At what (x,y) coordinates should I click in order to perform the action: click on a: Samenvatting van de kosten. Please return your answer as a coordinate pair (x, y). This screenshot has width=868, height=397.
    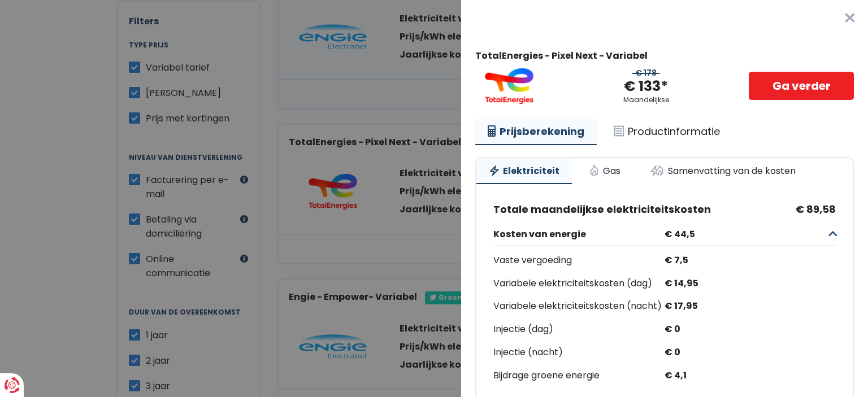
    Looking at the image, I should click on (723, 170).